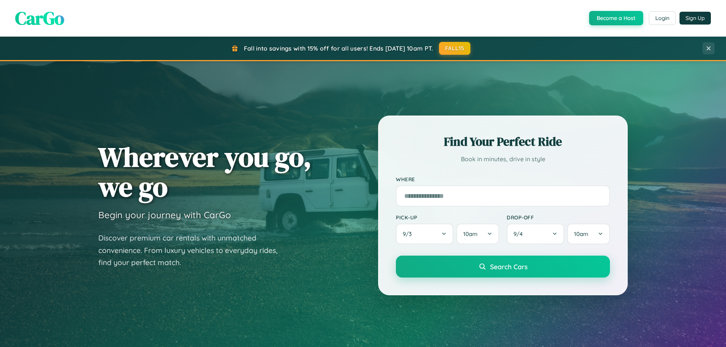 This screenshot has height=347, width=726. I want to click on button: Search Cars, so click(503, 267).